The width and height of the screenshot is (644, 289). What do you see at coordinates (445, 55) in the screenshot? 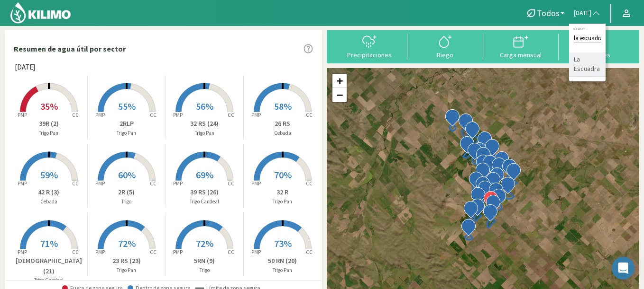
I see `div: Riego` at bounding box center [445, 55].